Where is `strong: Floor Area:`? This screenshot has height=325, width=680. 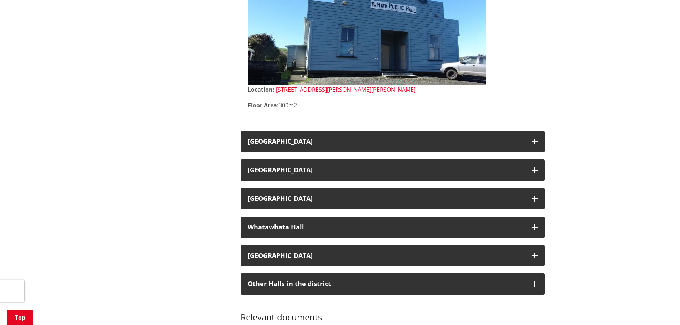 strong: Floor Area: is located at coordinates (263, 105).